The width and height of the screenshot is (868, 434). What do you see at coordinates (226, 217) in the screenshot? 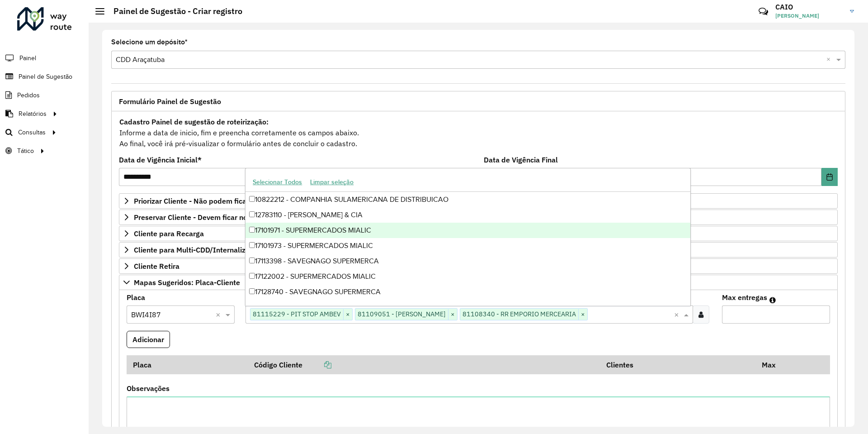
I see `span: Preservar Cliente - Devem ficar no buffer, não roteirizar` at bounding box center [226, 217].